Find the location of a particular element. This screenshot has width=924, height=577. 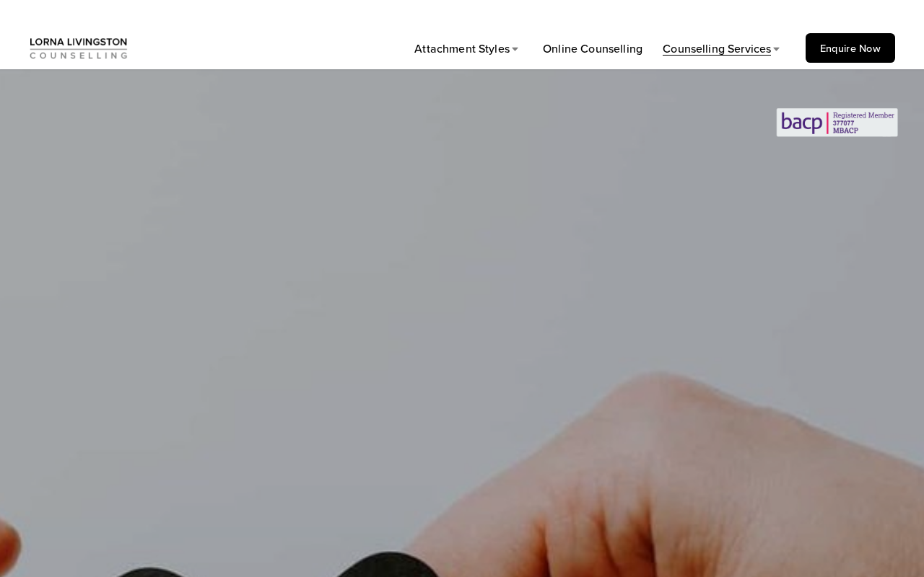

a: Enquire Now is located at coordinates (851, 47).